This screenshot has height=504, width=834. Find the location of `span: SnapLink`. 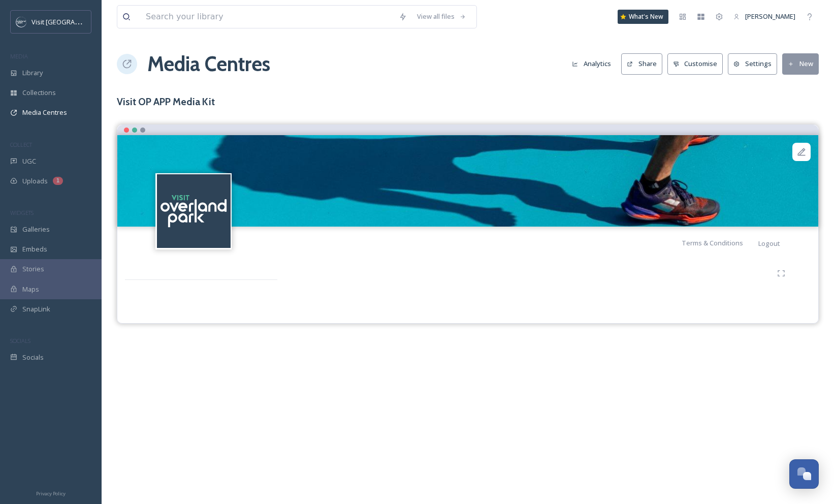

span: SnapLink is located at coordinates (36, 309).